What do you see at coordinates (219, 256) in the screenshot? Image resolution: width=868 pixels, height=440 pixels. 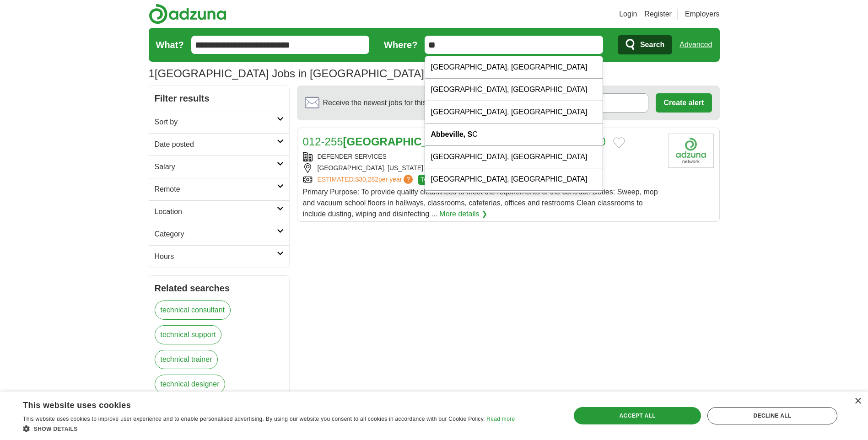 I see `a: Hours` at bounding box center [219, 256].